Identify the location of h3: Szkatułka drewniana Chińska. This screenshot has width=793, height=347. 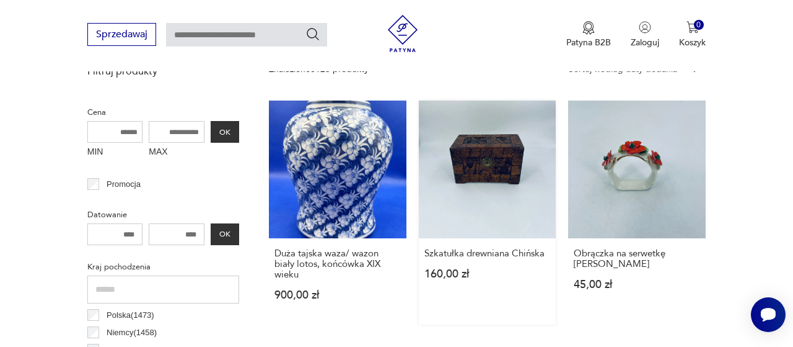
(488, 253).